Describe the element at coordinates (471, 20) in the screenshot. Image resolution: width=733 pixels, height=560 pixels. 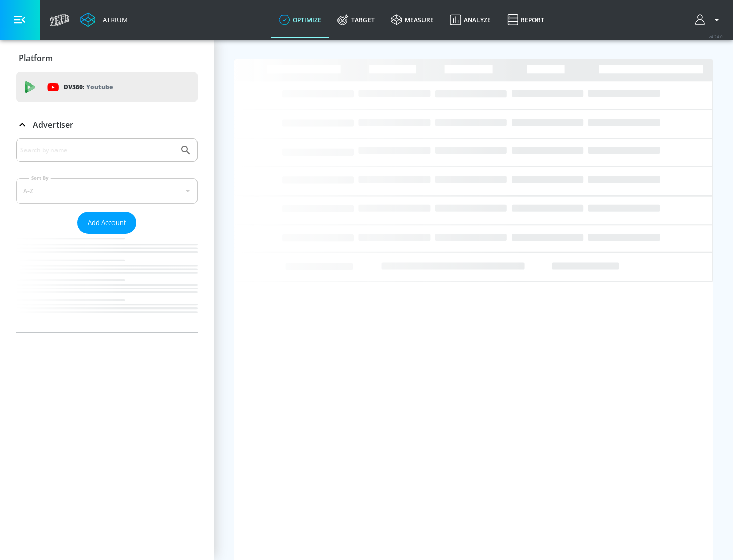
I see `a: Analyze` at that location.